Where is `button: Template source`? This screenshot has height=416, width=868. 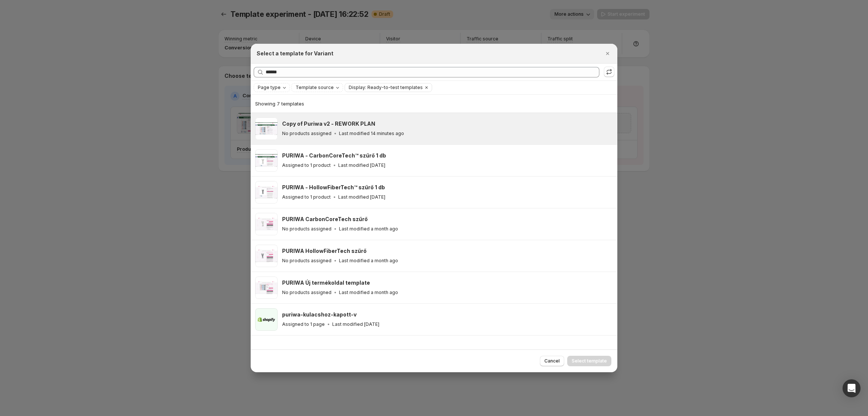
button: Template source is located at coordinates (317, 88).